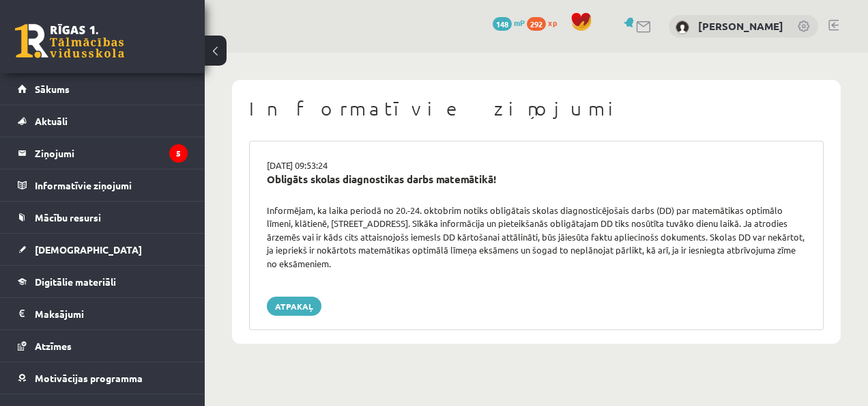  I want to click on a: Atpakaļ, so click(294, 306).